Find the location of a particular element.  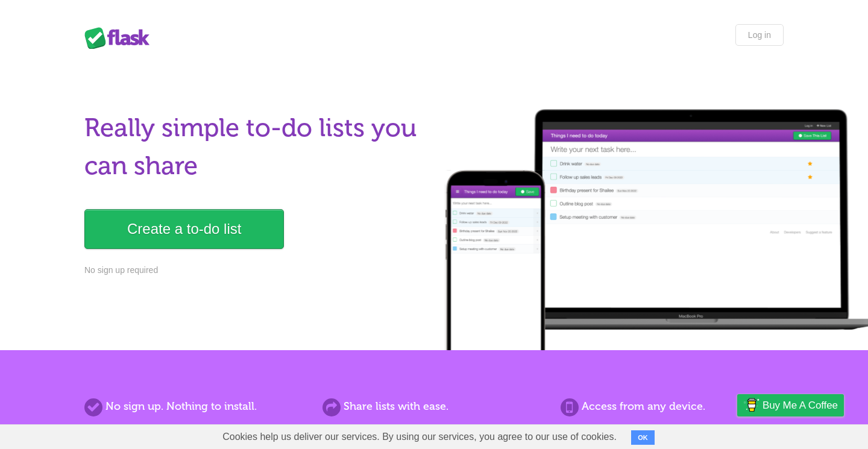

img: Buy me a coffee is located at coordinates (751, 405).